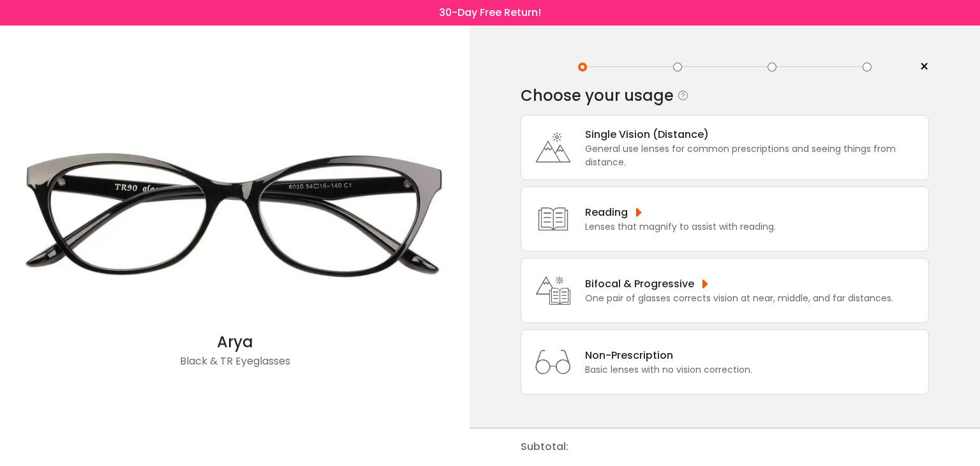 This screenshot has height=466, width=980. What do you see at coordinates (669, 370) in the screenshot?
I see `div: Basic lenses with no vision correction.` at bounding box center [669, 370].